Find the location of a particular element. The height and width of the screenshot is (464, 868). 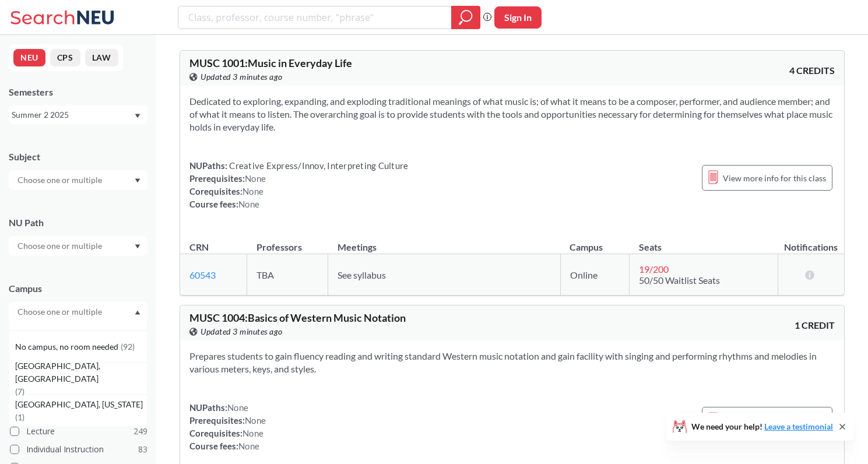

span: ( 92 ) is located at coordinates (128, 346).